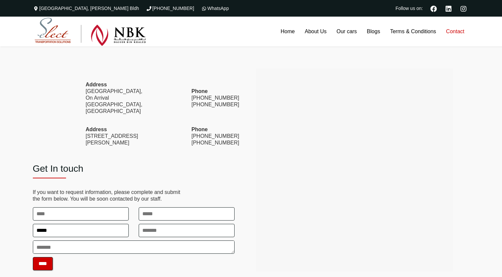  What do you see at coordinates (134, 168) in the screenshot?
I see `h2: Get In touch` at bounding box center [134, 168].